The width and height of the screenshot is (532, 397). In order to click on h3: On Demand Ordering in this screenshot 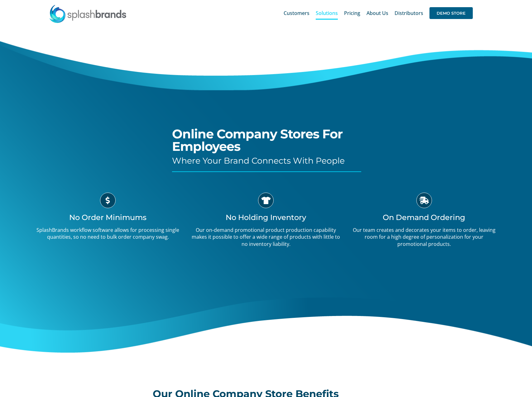, I will do `click(424, 217)`.